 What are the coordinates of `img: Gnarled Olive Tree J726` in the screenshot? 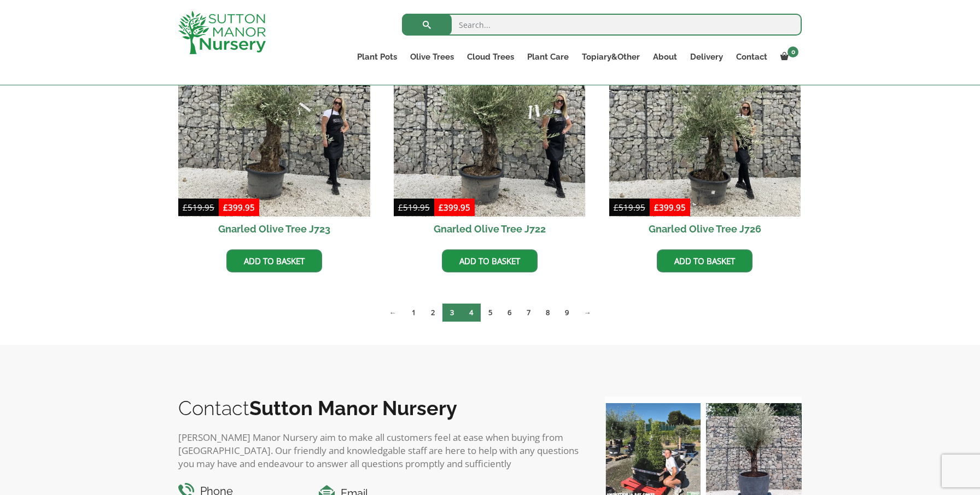 It's located at (705, 120).